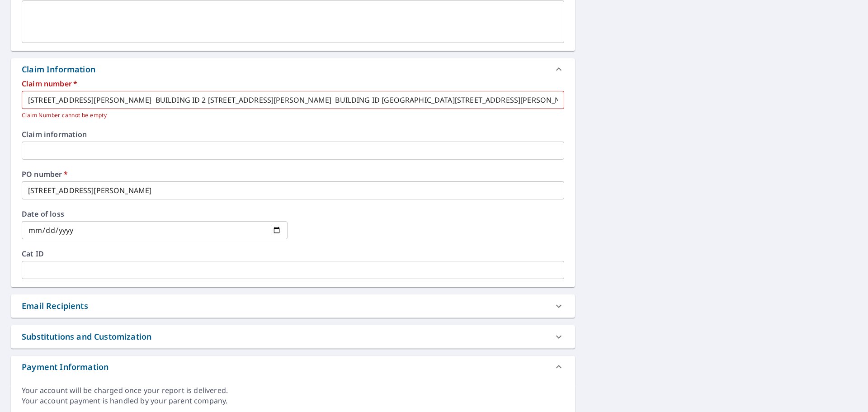 Image resolution: width=868 pixels, height=412 pixels. Describe the element at coordinates (293, 390) in the screenshot. I see `div: Your account will be charged once your report is delivered.` at that location.